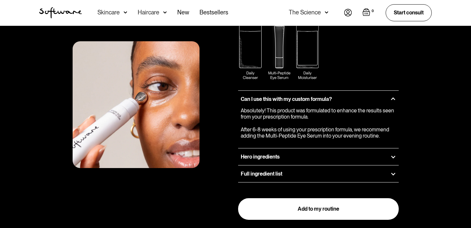 The width and height of the screenshot is (471, 228). I want to click on div: Haircare, so click(148, 12).